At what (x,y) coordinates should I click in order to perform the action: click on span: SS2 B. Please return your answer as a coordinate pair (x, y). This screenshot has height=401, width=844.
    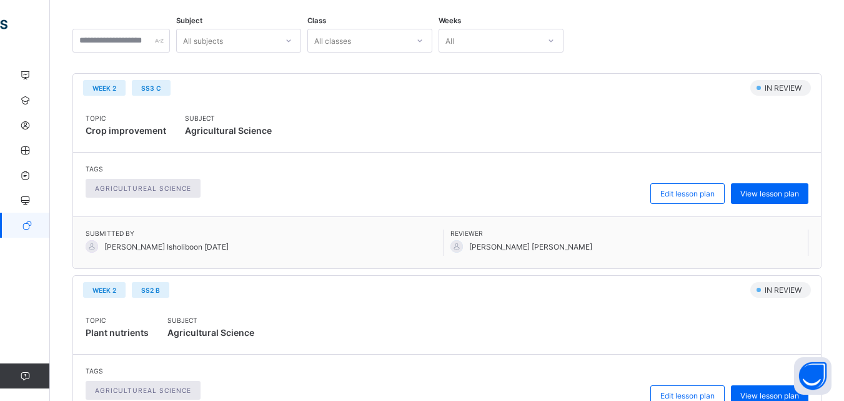
    Looking at the image, I should click on (151, 290).